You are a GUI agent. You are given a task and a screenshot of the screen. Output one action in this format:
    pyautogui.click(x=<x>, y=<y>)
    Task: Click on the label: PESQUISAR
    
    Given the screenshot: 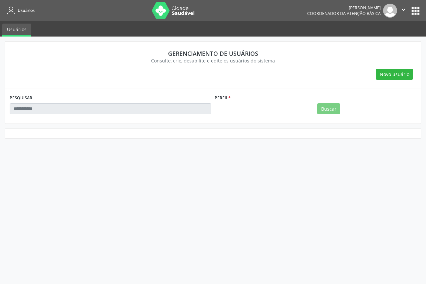 What is the action you would take?
    pyautogui.click(x=21, y=98)
    